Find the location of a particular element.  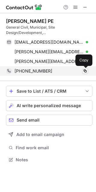

span: Find work email is located at coordinates (53, 148).